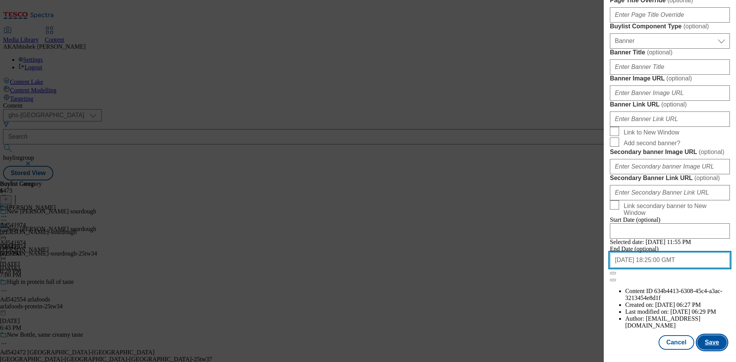 The width and height of the screenshot is (736, 362). Describe the element at coordinates (670, 15) in the screenshot. I see `input: Enter Page Title Override` at that location.